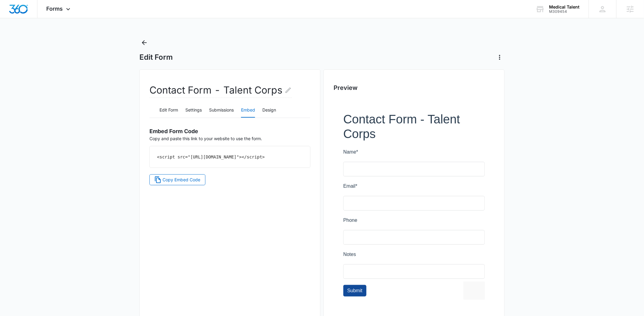 Image resolution: width=644 pixels, height=316 pixels. What do you see at coordinates (289, 90) in the screenshot?
I see `button: Edit Form Name` at bounding box center [289, 90].